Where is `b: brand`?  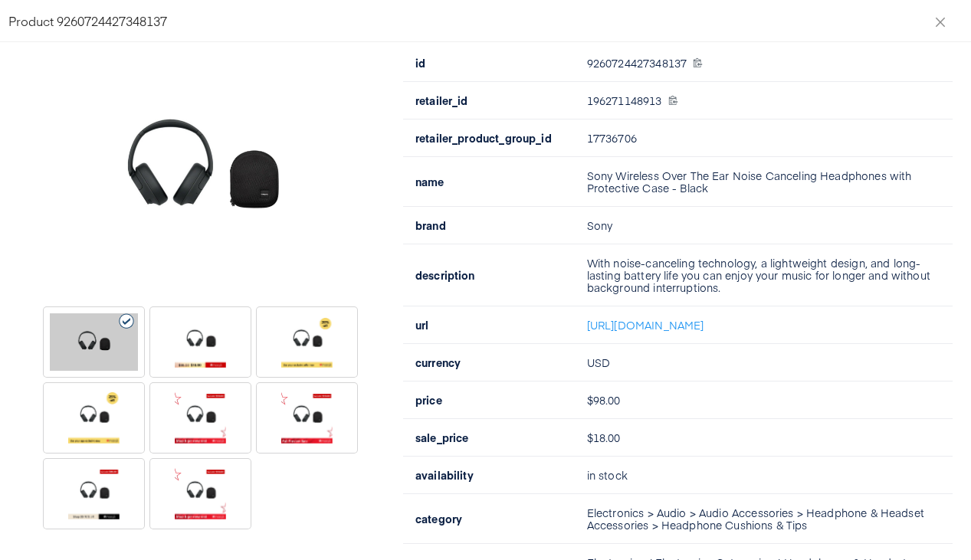
b: brand is located at coordinates (431, 225).